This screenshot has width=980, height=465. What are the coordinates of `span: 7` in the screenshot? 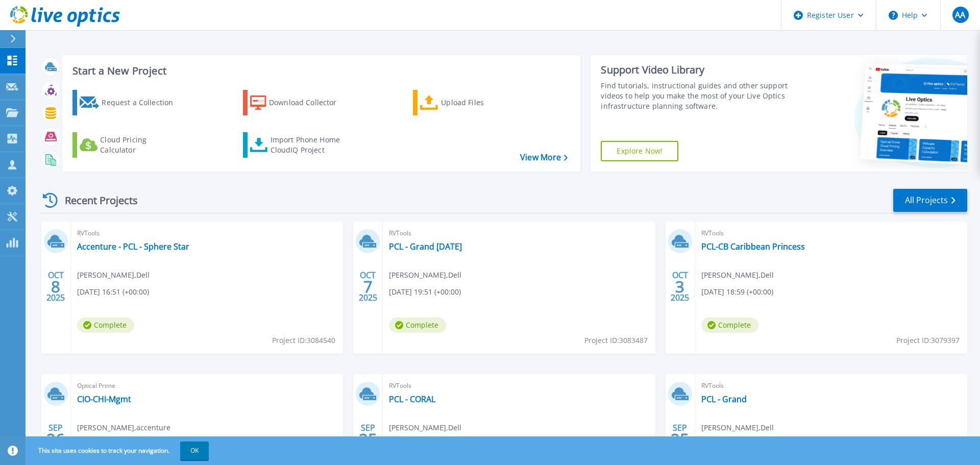 It's located at (368, 286).